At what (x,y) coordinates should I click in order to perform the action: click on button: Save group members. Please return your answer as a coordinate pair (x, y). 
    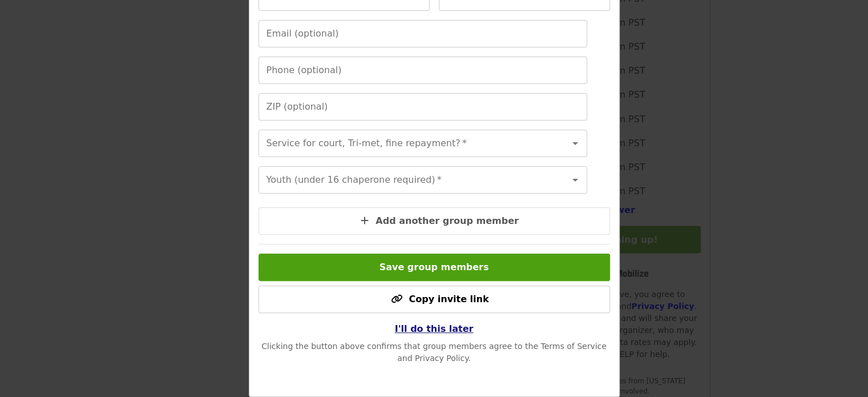
    Looking at the image, I should click on (434, 267).